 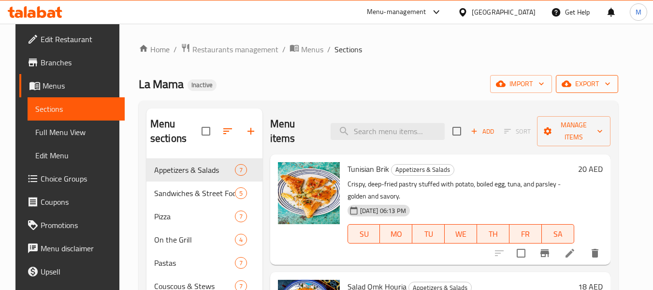 I want to click on span: Select section first, so click(x=517, y=131).